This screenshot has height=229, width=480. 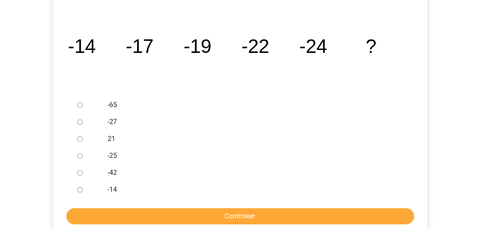 What do you see at coordinates (254, 105) in the screenshot?
I see `label: -65` at bounding box center [254, 105].